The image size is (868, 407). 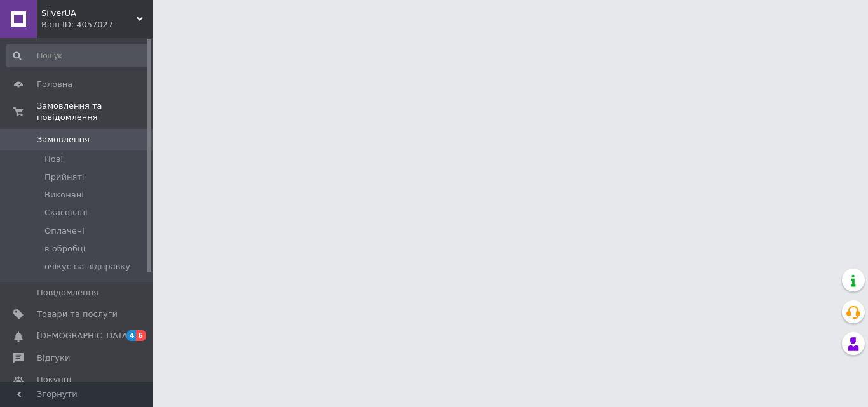 What do you see at coordinates (64, 195) in the screenshot?
I see `span: Виконані` at bounding box center [64, 195].